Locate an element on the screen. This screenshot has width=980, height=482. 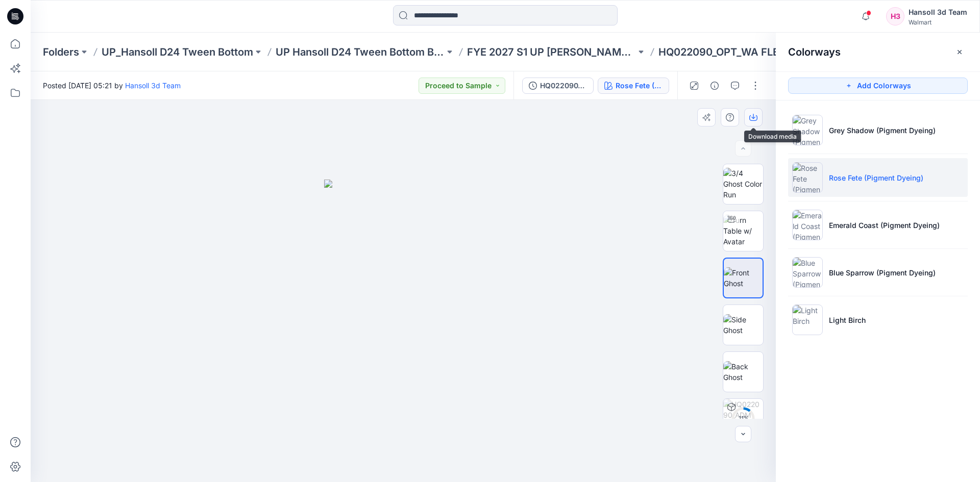
a: Folders is located at coordinates (61, 52).